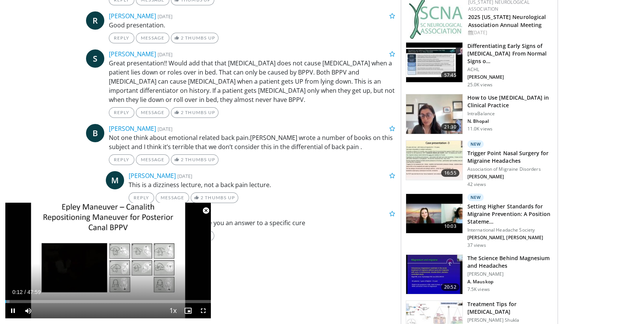 The height and width of the screenshot is (324, 644). What do you see at coordinates (13, 311) in the screenshot?
I see `button: Pause` at bounding box center [13, 311].